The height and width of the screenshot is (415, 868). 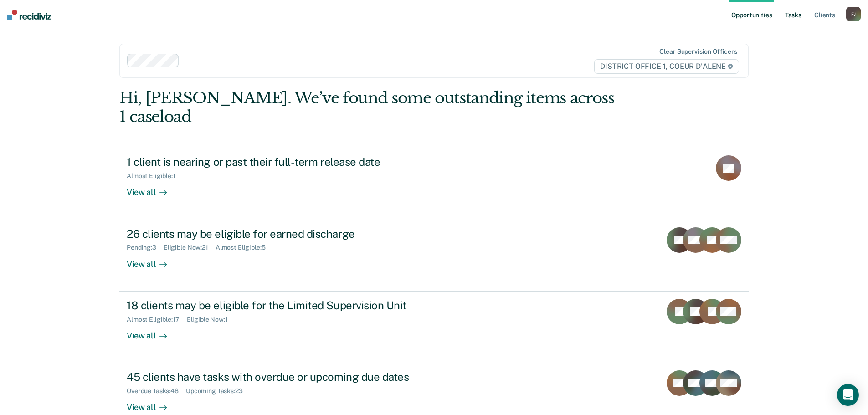 I want to click on a: 1 client is nearing or past their full-term release dateAlmost Eligible:1View all, so click(x=434, y=183).